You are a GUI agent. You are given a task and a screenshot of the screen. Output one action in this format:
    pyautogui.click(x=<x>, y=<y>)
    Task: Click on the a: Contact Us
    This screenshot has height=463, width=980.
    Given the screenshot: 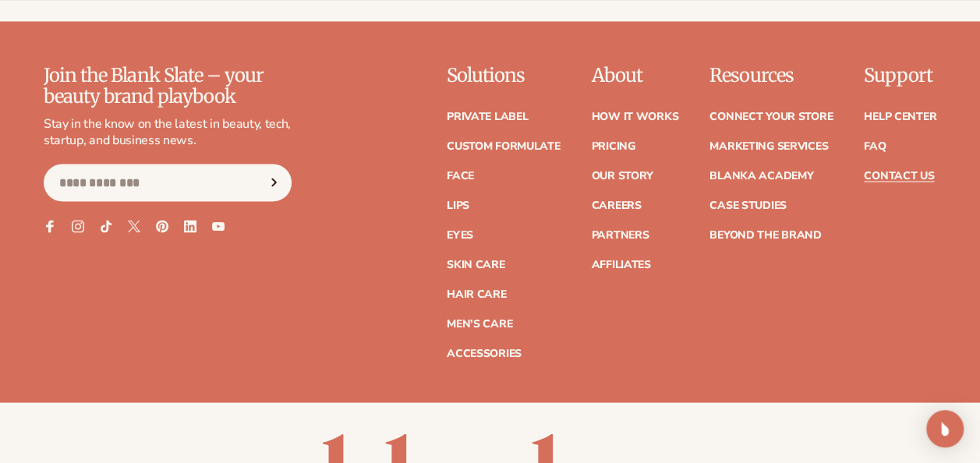 What is the action you would take?
    pyautogui.click(x=899, y=175)
    